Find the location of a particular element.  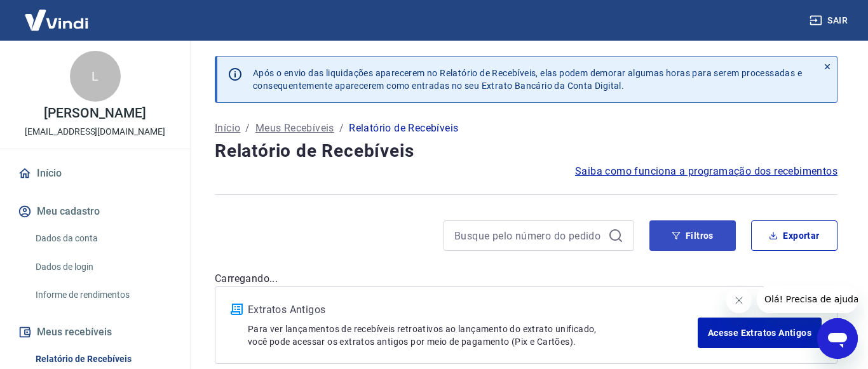

a: Dados de login is located at coordinates (102, 267).